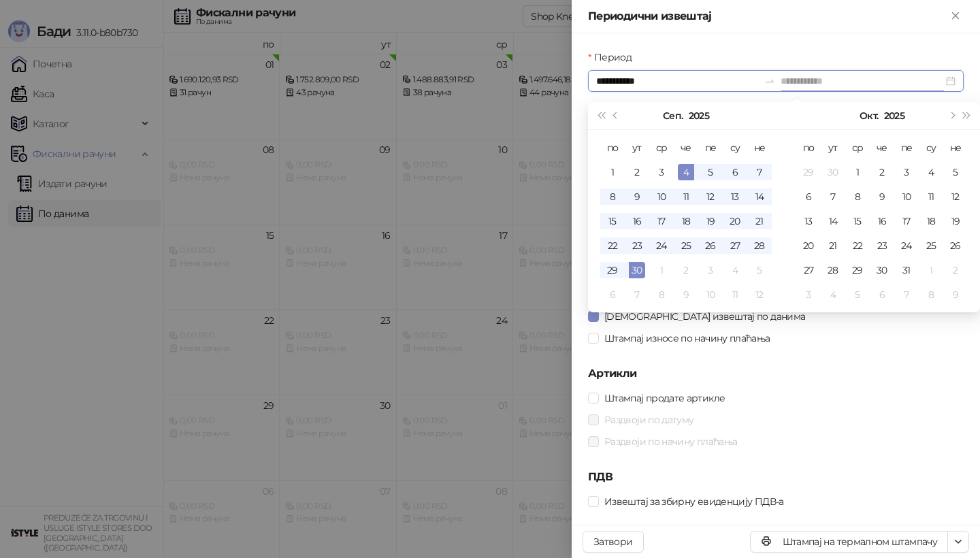  I want to click on td: 2025-11-05, so click(857, 295).